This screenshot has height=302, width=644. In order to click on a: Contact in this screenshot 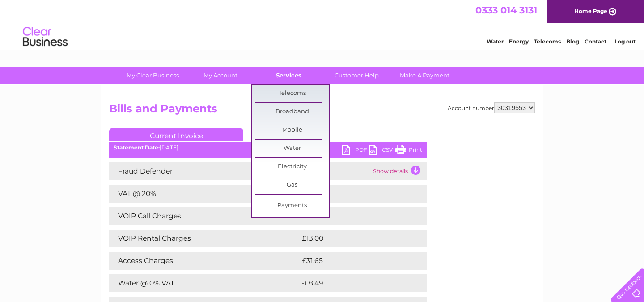, I will do `click(595, 41)`.